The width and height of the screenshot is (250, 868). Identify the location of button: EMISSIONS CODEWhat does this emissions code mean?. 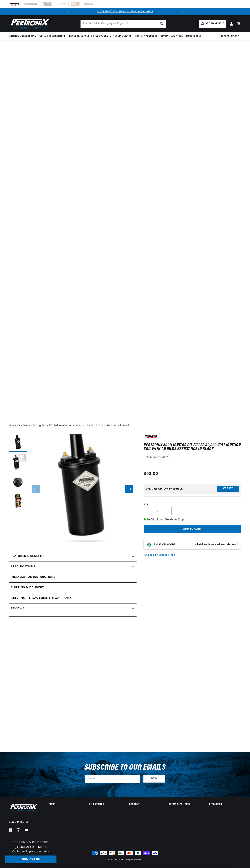
(196, 545).